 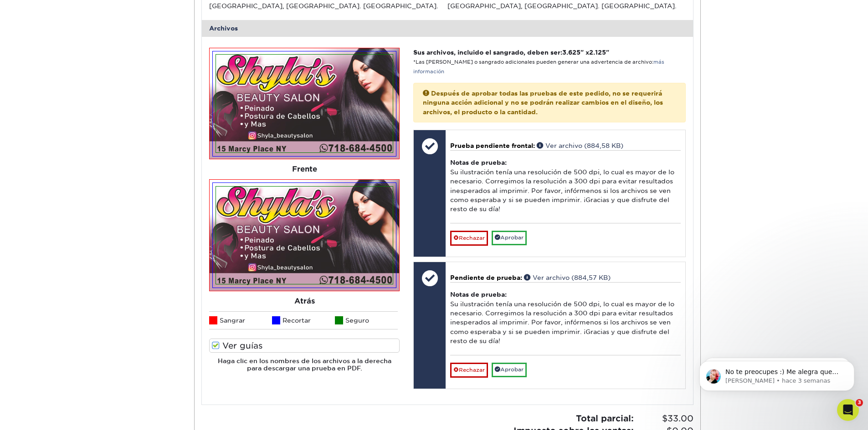 I want to click on font: Atrás, so click(x=304, y=301).